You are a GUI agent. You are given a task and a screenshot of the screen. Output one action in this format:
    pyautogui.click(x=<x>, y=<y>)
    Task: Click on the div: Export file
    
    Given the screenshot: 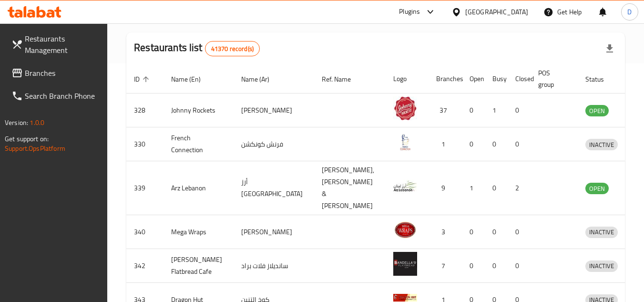 What is the action you would take?
    pyautogui.click(x=610, y=49)
    